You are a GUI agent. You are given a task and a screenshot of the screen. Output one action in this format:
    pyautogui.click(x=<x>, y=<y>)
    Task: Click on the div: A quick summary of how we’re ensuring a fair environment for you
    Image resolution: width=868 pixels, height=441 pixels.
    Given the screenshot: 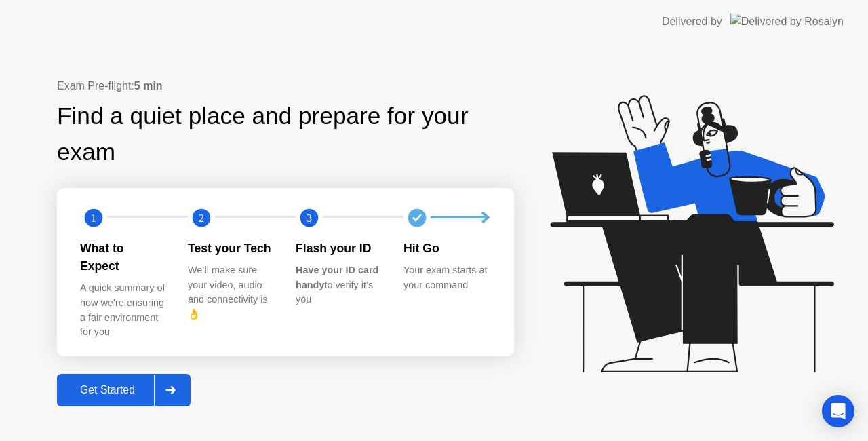 What is the action you would take?
    pyautogui.click(x=123, y=310)
    